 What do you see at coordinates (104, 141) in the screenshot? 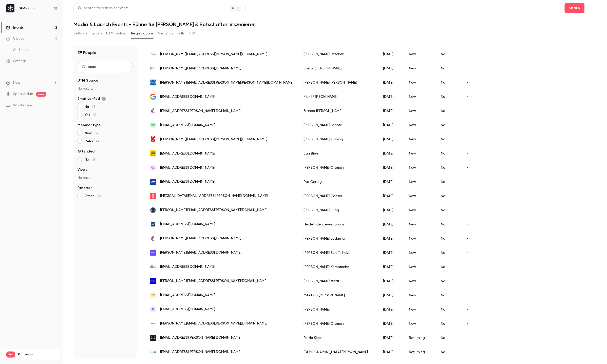
I see `span: 5` at bounding box center [104, 141].